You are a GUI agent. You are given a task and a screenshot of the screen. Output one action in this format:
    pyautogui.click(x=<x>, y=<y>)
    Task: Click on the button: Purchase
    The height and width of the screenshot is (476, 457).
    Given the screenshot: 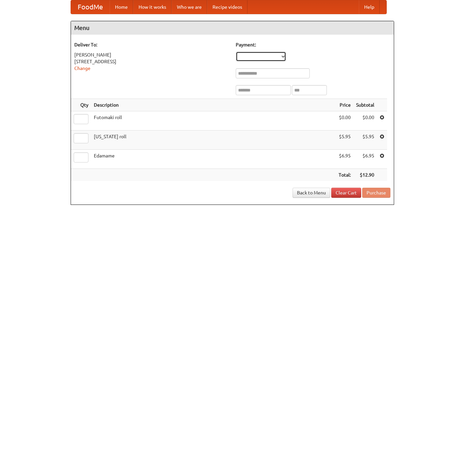 What is the action you would take?
    pyautogui.click(x=376, y=193)
    